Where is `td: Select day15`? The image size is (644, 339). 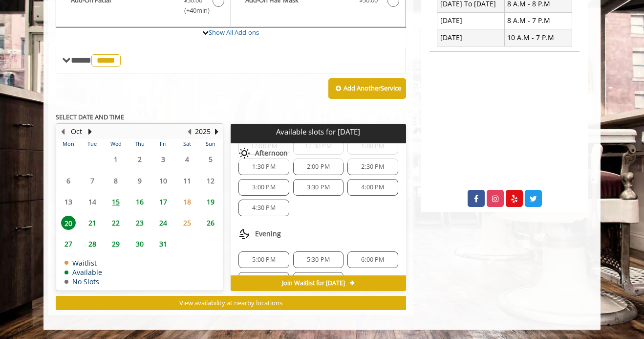
td: Select day15 is located at coordinates (116, 201).